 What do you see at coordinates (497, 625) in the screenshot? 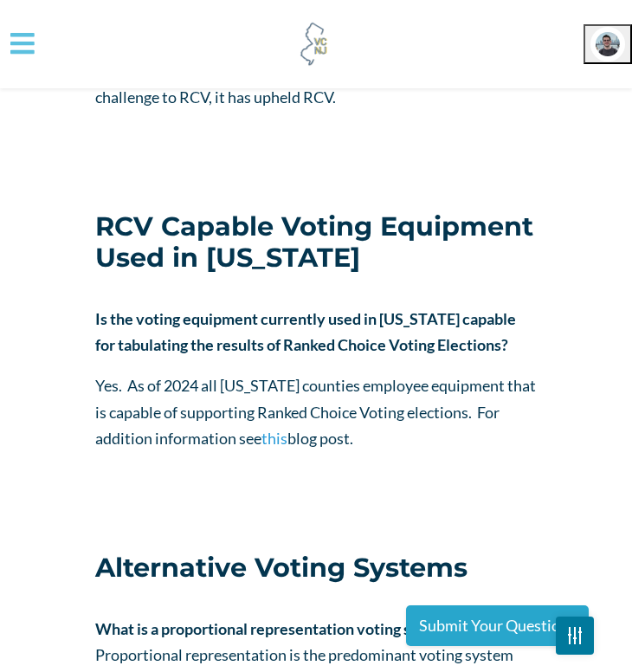
I see `a: Submit Your Questions` at bounding box center [497, 625].